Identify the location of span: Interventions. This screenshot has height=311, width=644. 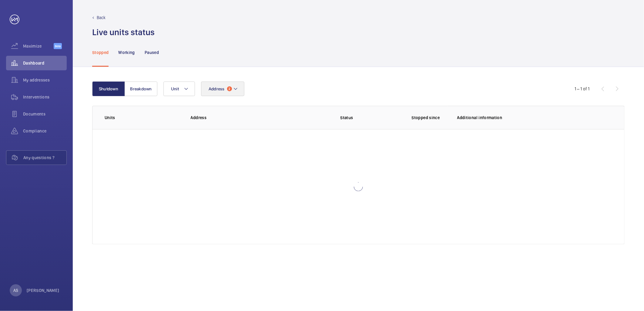
(45, 97).